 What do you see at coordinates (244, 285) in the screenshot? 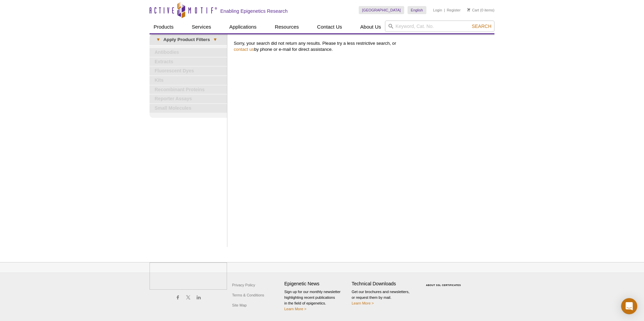
I see `a: Privacy Policy` at bounding box center [244, 285].